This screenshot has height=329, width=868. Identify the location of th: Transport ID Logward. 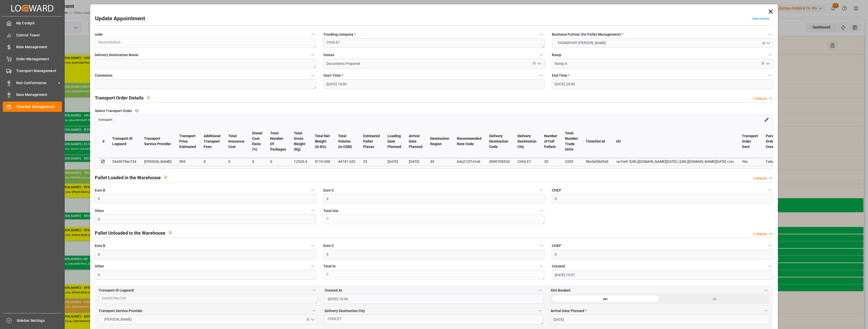
(124, 141).